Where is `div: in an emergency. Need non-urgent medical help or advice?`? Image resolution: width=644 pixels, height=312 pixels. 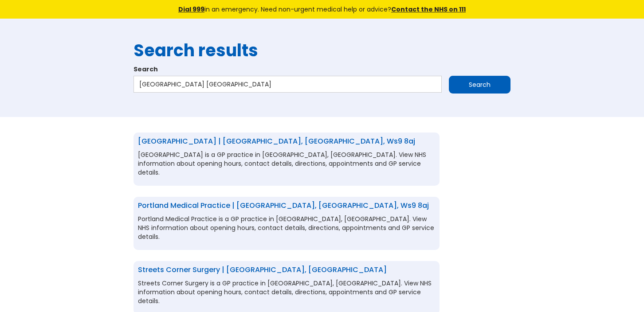 div: in an emergency. Need non-urgent medical help or advice? is located at coordinates (322, 9).